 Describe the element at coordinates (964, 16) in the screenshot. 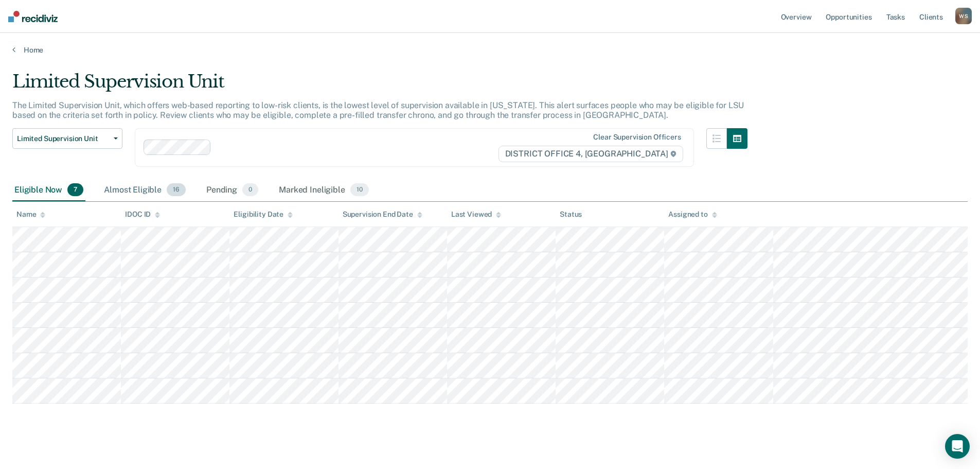

I see `div: W S` at that location.